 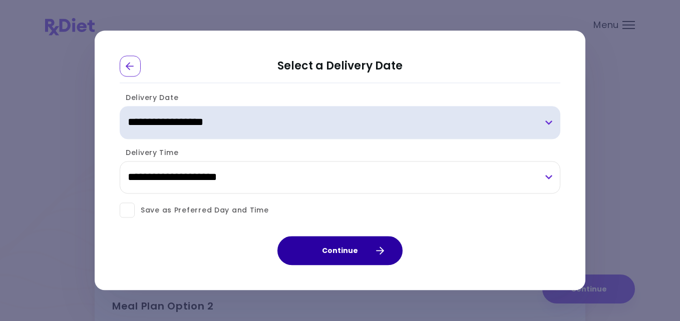 I want to click on label: Delivery Time, so click(x=149, y=153).